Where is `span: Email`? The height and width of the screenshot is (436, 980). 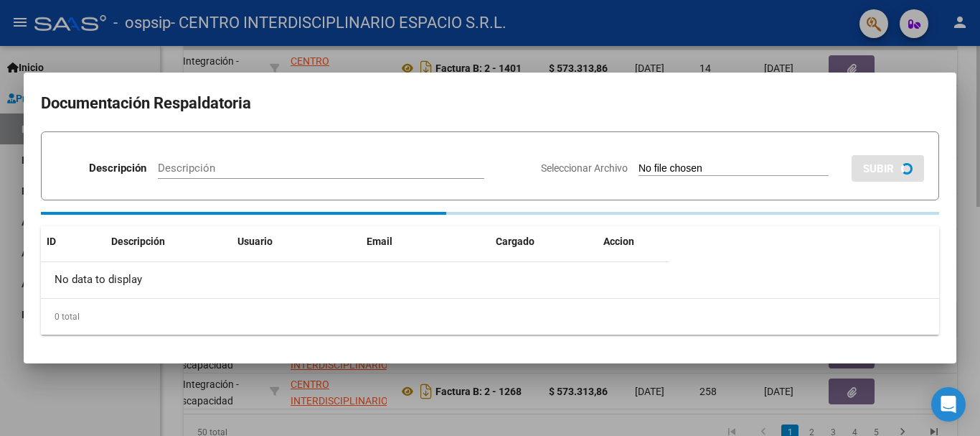
span: Email is located at coordinates (379, 241).